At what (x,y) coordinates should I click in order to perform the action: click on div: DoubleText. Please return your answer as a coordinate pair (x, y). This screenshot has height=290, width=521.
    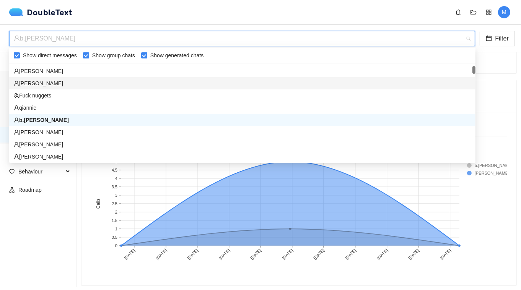
    Looking at the image, I should click on (41, 12).